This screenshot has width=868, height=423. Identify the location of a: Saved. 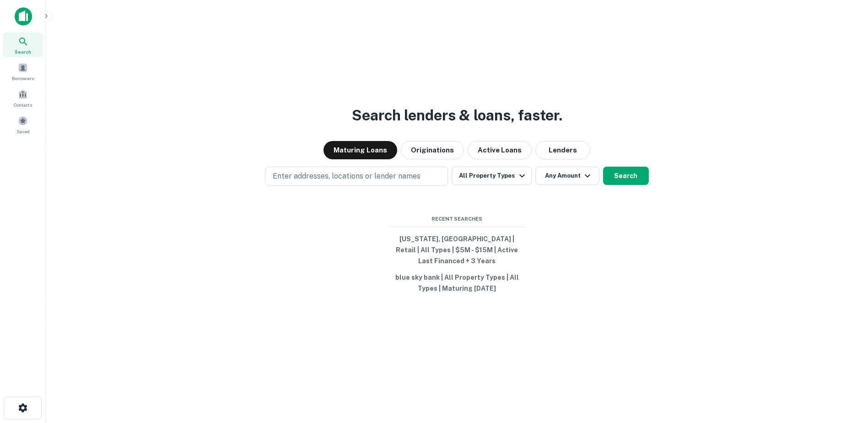
(23, 125).